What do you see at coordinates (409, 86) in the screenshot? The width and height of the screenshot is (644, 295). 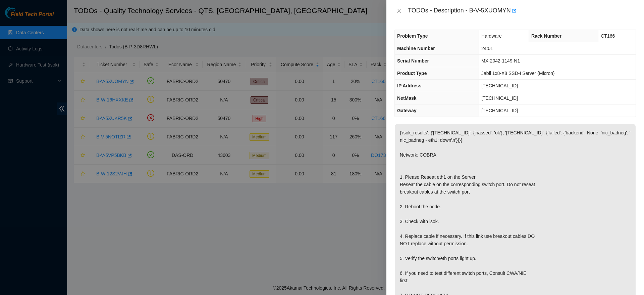 I see `span: IP Address` at bounding box center [409, 86].